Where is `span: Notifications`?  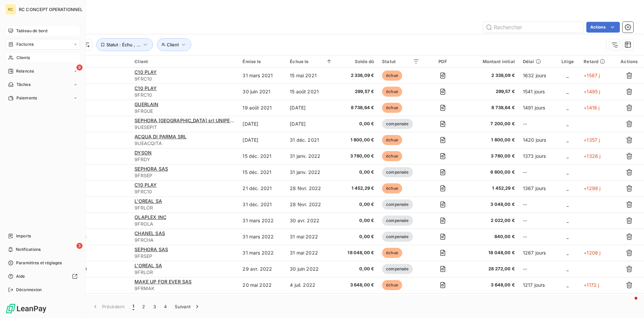 span: Notifications is located at coordinates (28, 250).